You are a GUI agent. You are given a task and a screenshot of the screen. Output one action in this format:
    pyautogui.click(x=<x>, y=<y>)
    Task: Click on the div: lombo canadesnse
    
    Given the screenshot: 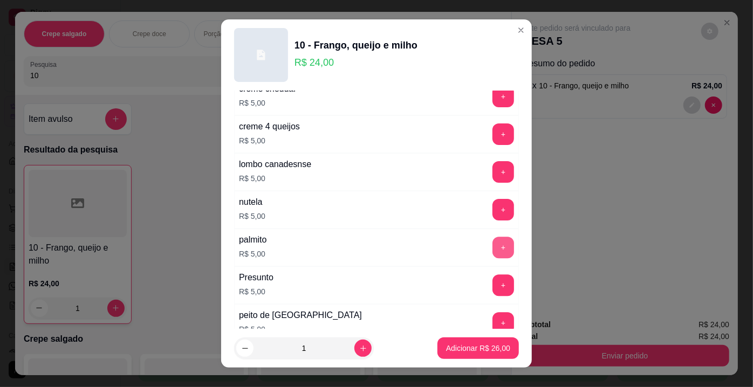 What is the action you would take?
    pyautogui.click(x=275, y=164)
    